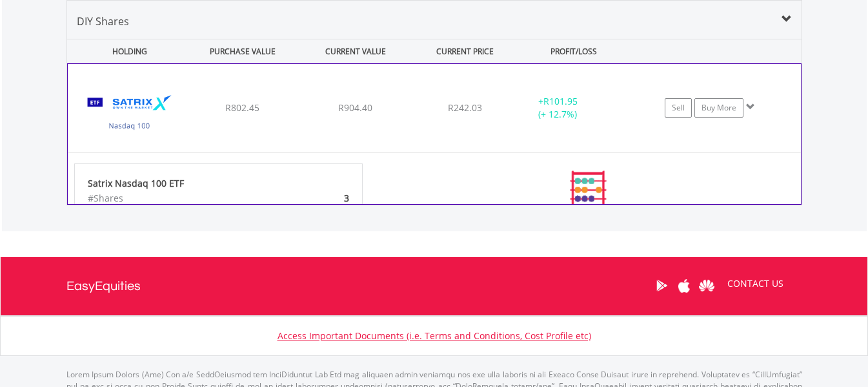 Image resolution: width=868 pixels, height=387 pixels. What do you see at coordinates (755, 284) in the screenshot?
I see `a: CONTACT US` at bounding box center [755, 284].